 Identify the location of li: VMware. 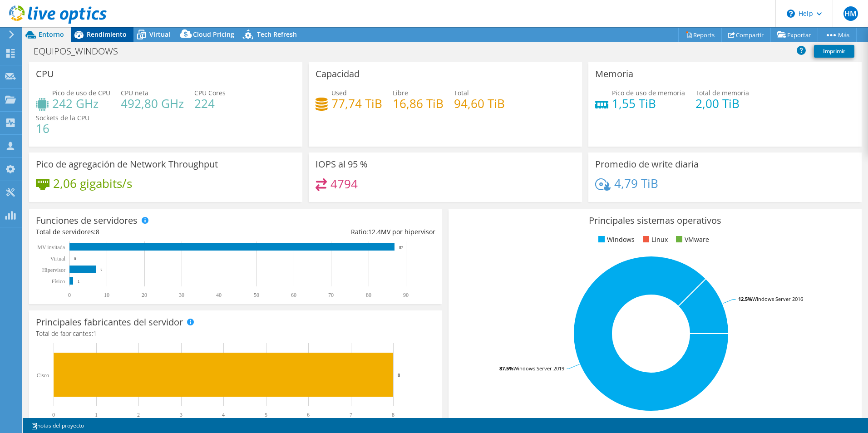
(691, 240).